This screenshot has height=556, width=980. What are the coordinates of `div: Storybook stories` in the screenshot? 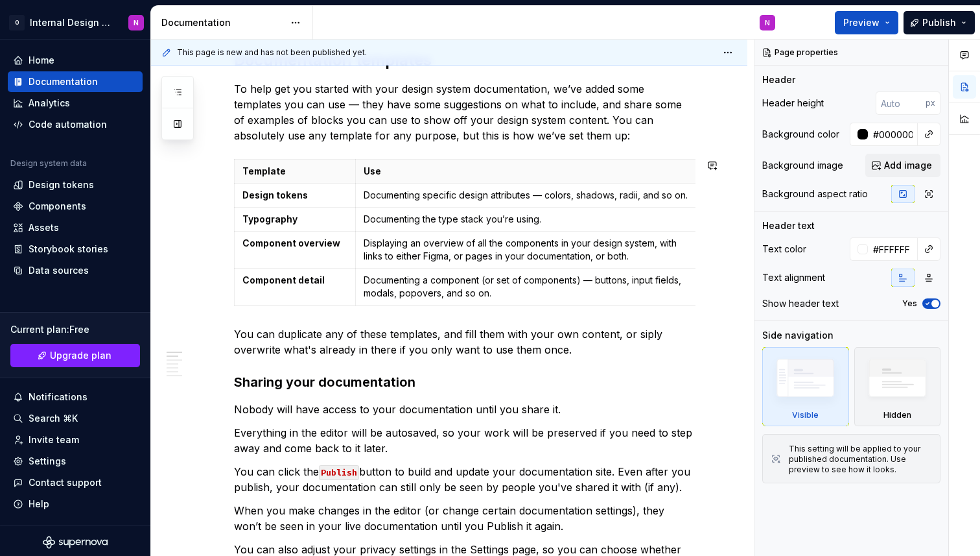 It's located at (68, 249).